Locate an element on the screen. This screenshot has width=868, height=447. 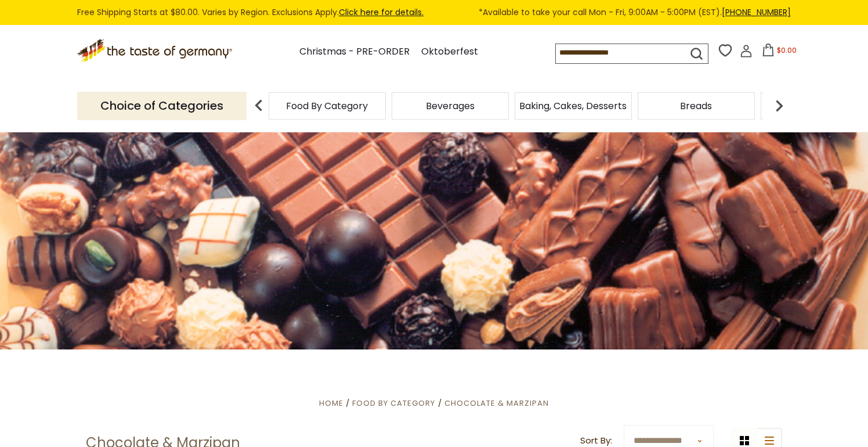
a: Baking, Cakes, Desserts is located at coordinates (573, 106).